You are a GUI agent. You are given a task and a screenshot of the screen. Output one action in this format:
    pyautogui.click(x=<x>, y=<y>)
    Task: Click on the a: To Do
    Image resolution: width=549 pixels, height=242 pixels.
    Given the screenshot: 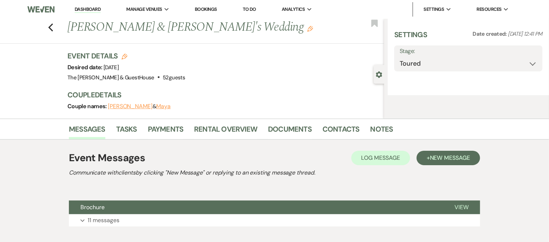 What is the action you would take?
    pyautogui.click(x=249, y=9)
    